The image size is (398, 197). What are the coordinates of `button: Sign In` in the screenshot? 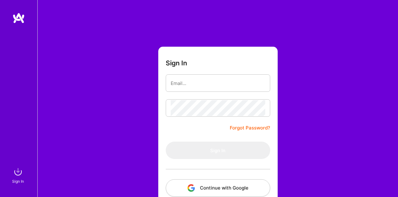 It's located at (218, 150).